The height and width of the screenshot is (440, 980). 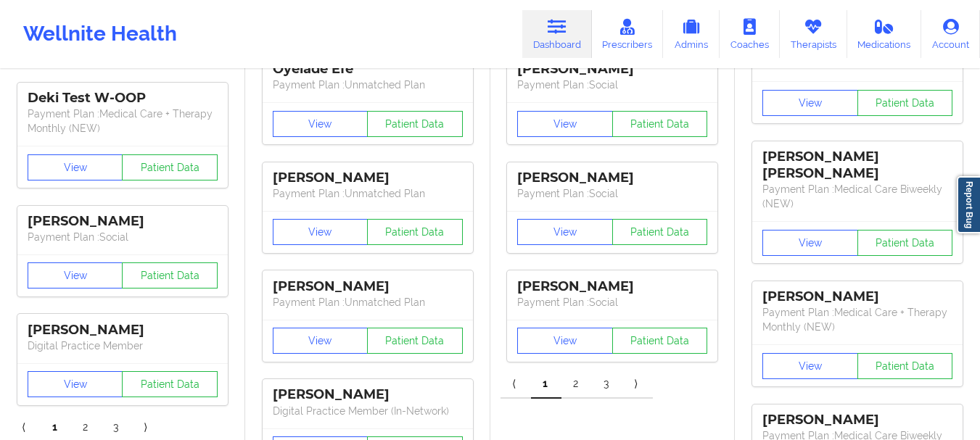 What do you see at coordinates (557, 34) in the screenshot?
I see `a: Dashboard` at bounding box center [557, 34].